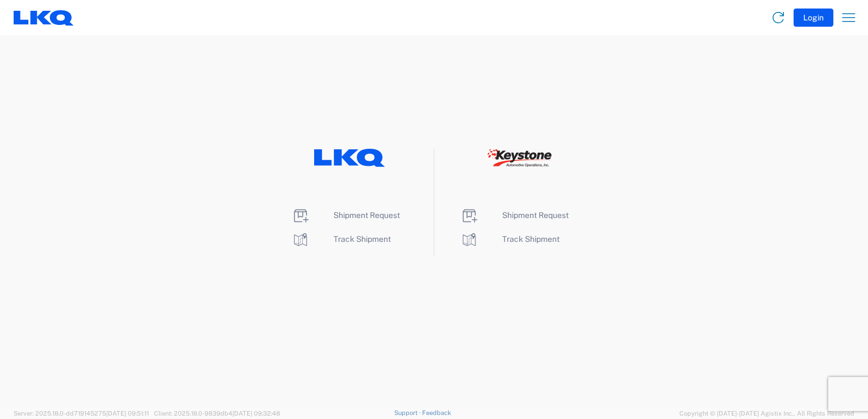  I want to click on button: Login, so click(813, 18).